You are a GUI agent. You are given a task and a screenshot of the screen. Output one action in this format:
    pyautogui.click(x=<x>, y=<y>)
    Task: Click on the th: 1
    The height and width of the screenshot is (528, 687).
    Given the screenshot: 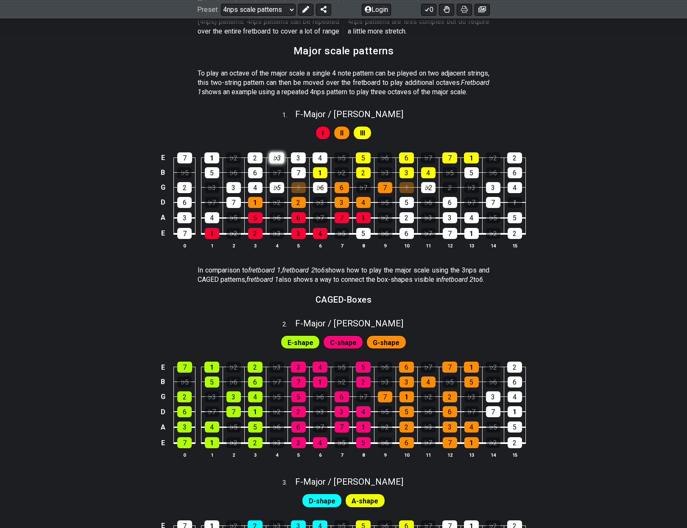 What is the action you would take?
    pyautogui.click(x=212, y=454)
    